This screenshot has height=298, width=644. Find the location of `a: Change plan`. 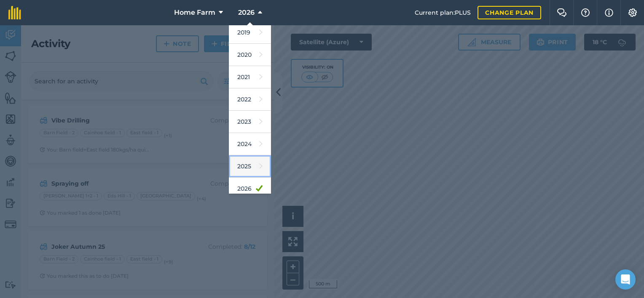

a: Change plan is located at coordinates (509, 13).